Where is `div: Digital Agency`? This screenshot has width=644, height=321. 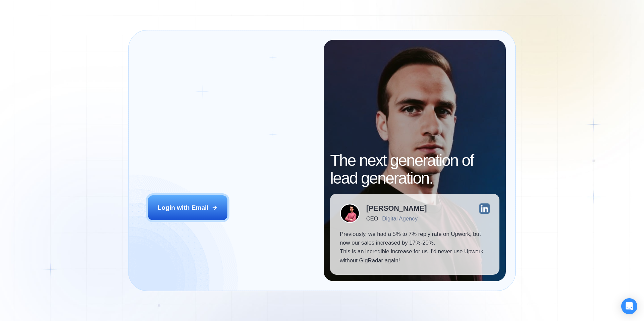 div: Digital Agency is located at coordinates (400, 218).